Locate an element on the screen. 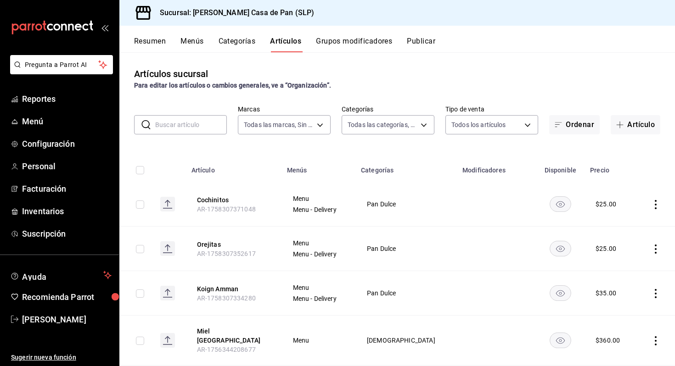 Image resolution: width=675 pixels, height=366 pixels. span: AR-1758307334280 is located at coordinates (226, 298).